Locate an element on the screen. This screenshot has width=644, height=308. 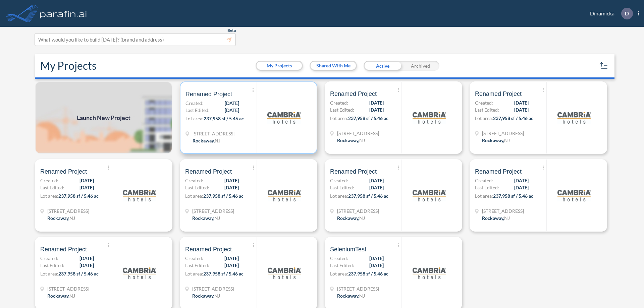
h2: My Projects is located at coordinates (69, 66).